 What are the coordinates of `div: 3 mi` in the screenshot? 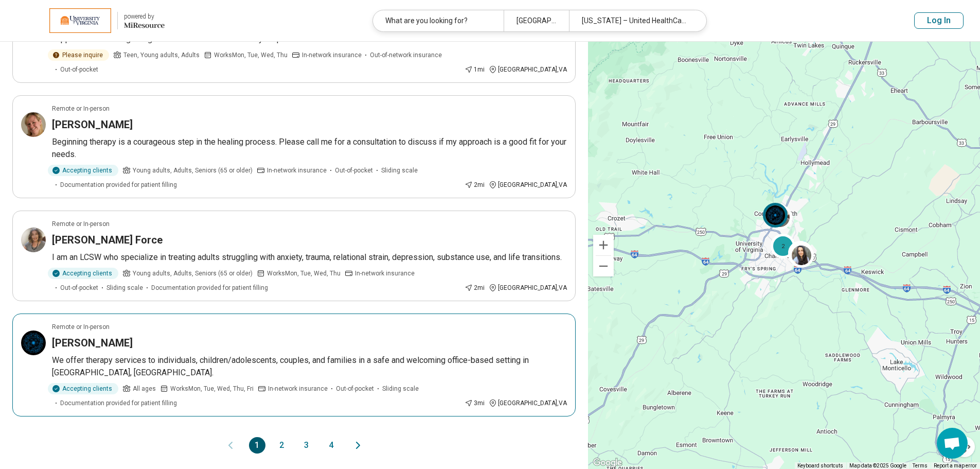 It's located at (474, 403).